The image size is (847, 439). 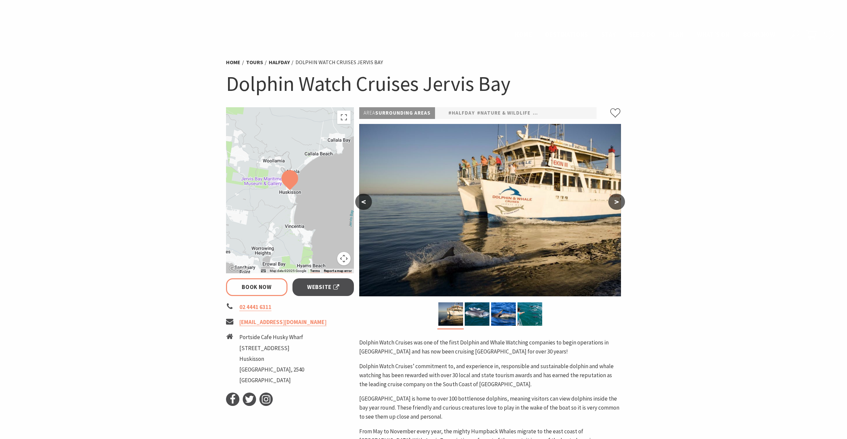 I want to click on p: Dolphin Watch Cruises was one of the first Dolphin and Whale Watching companies to begin operatio..., so click(x=490, y=347).